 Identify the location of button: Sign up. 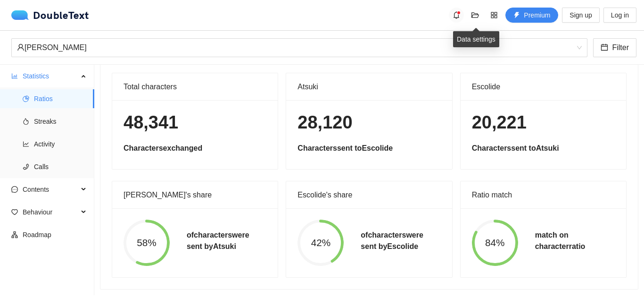
(581, 15).